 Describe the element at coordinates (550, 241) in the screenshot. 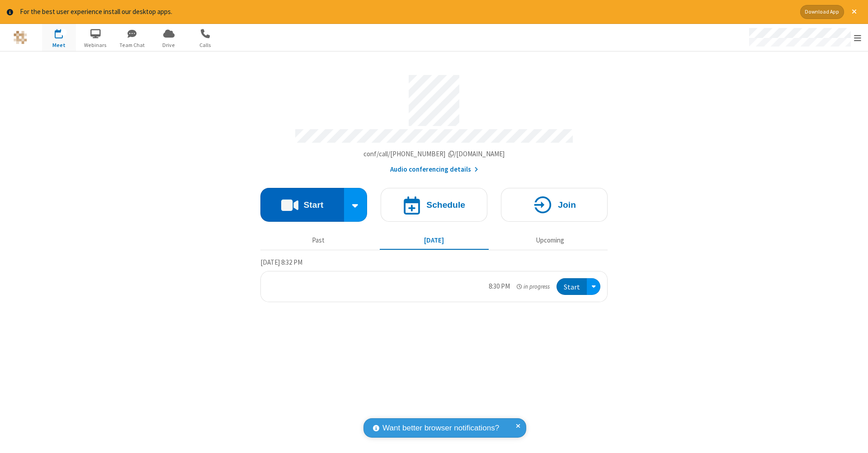

I see `button: Upcoming` at that location.